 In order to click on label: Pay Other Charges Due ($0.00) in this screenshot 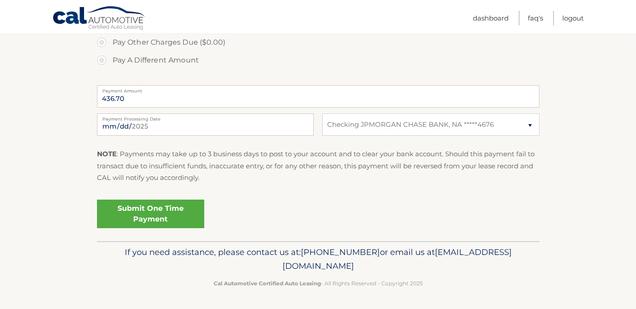, I will do `click(318, 42)`.